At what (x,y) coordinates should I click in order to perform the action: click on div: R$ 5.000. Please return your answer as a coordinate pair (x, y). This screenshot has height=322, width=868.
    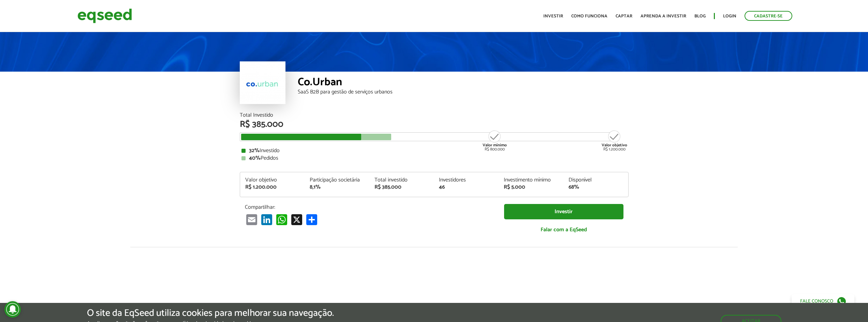
    Looking at the image, I should click on (531, 188).